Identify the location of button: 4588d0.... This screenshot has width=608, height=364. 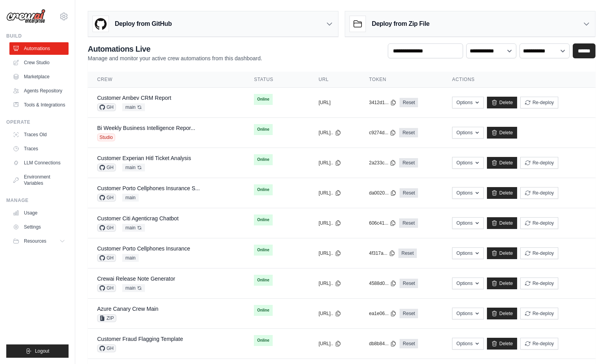
(383, 284).